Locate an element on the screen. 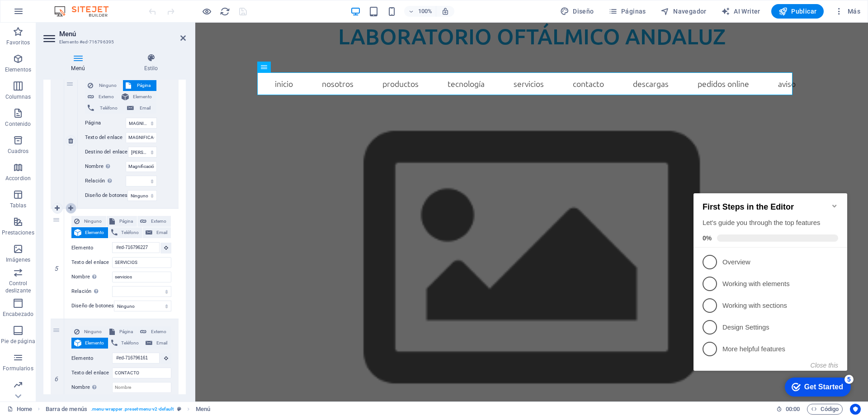  button: Usercentrics is located at coordinates (855, 409).